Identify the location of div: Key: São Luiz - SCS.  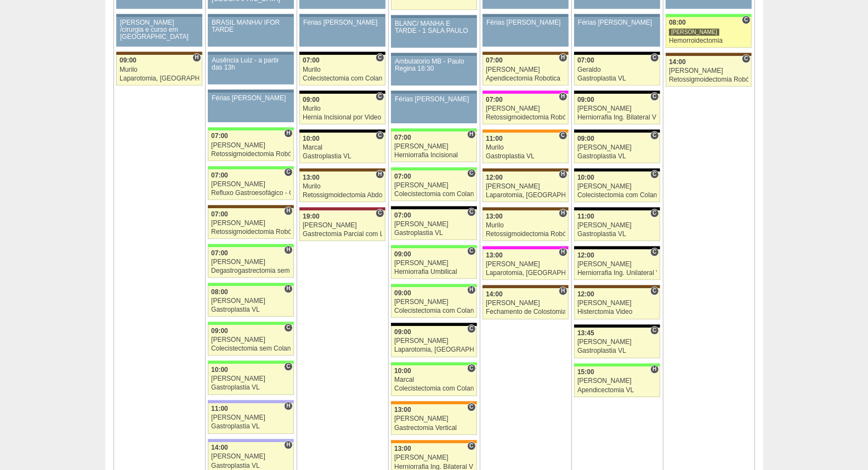
(434, 402).